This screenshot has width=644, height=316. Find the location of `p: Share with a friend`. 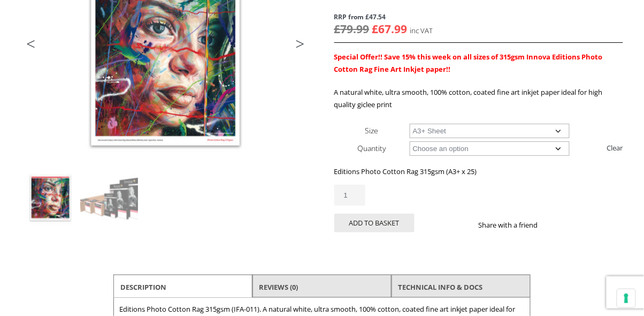

p: Share with a friend is located at coordinates (514, 225).